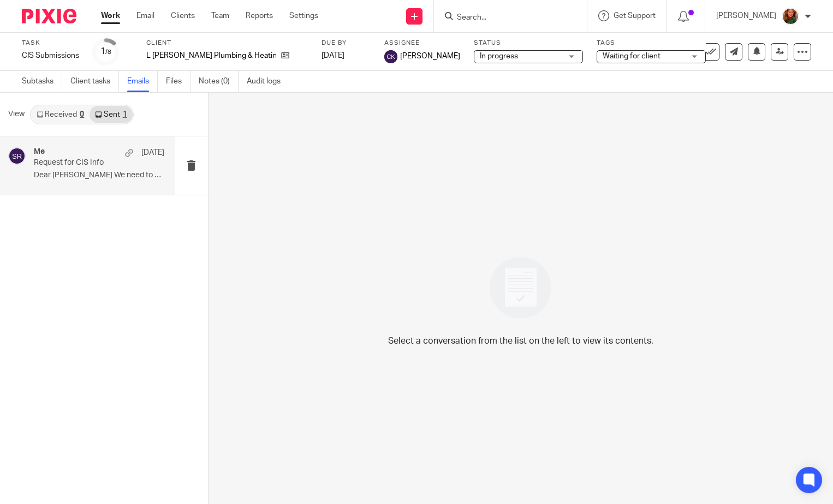 Image resolution: width=833 pixels, height=504 pixels. Describe the element at coordinates (86, 163) in the screenshot. I see `p: Request for CIS Info` at that location.